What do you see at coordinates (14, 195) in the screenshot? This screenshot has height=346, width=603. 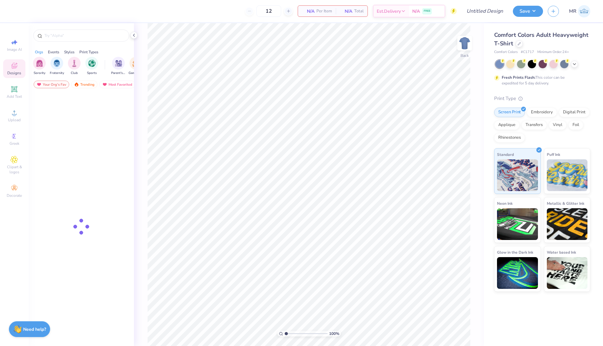 I see `span: Decorate` at bounding box center [14, 195].